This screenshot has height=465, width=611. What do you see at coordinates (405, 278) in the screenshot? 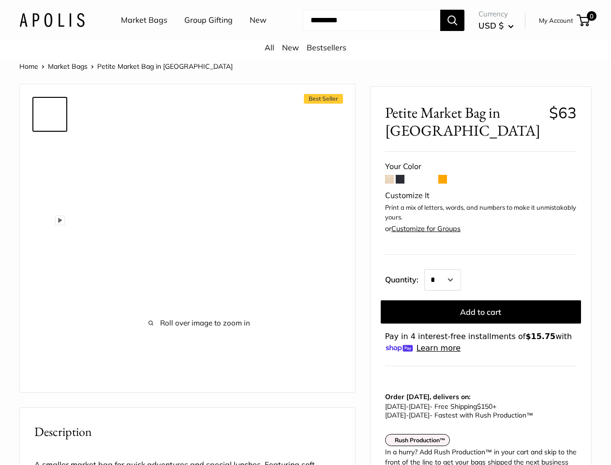
I see `label: Quantity:` at bounding box center [405, 278].